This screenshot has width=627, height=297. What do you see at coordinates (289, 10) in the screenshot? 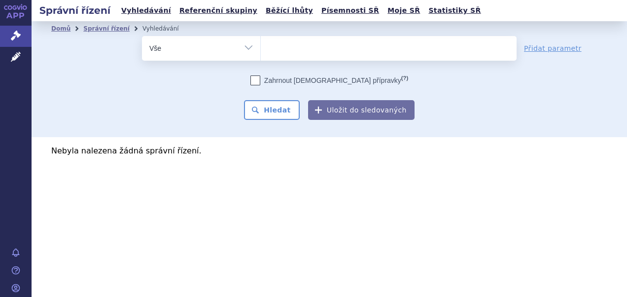
I see `a: Běžící lhůty` at bounding box center [289, 10].